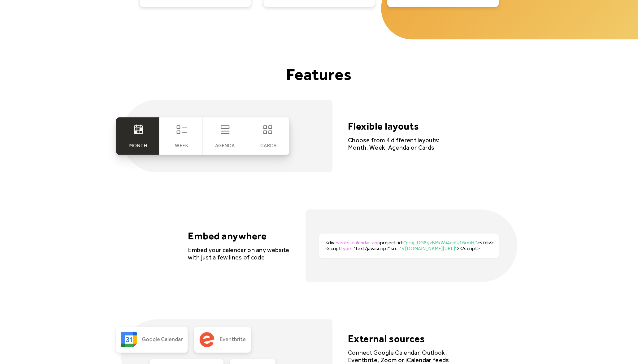 This screenshot has height=364, width=638. What do you see at coordinates (233, 339) in the screenshot?
I see `div: Eventbrite` at bounding box center [233, 339].